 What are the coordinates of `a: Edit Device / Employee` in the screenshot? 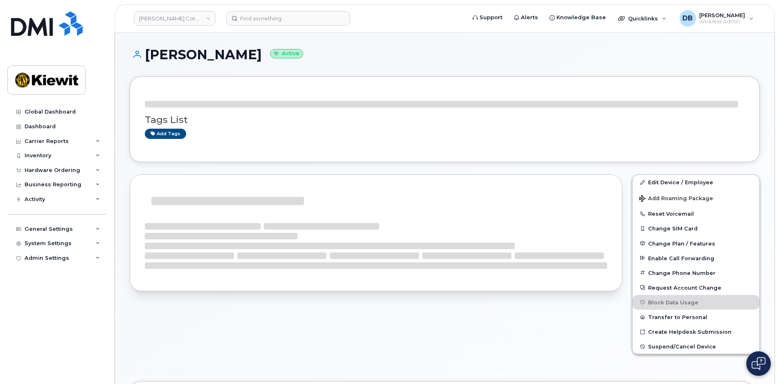 It's located at (696, 182).